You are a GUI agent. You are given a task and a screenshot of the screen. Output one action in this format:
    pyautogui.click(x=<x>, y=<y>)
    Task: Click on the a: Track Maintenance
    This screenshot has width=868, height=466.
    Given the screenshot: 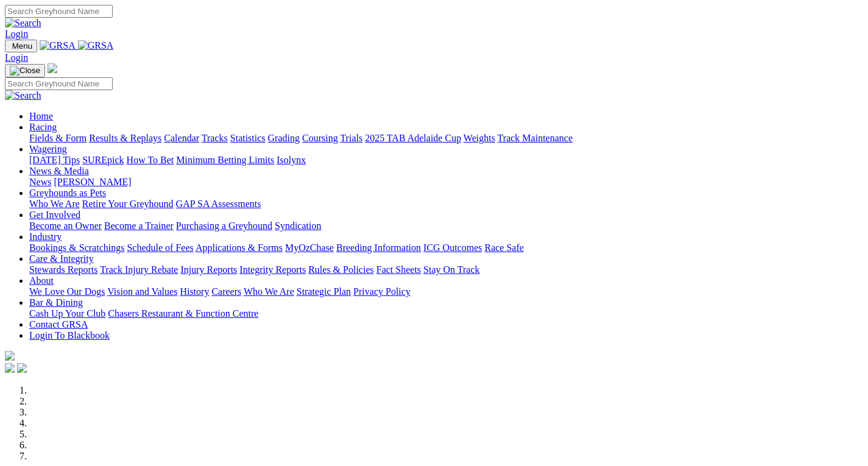 What is the action you would take?
    pyautogui.click(x=535, y=138)
    